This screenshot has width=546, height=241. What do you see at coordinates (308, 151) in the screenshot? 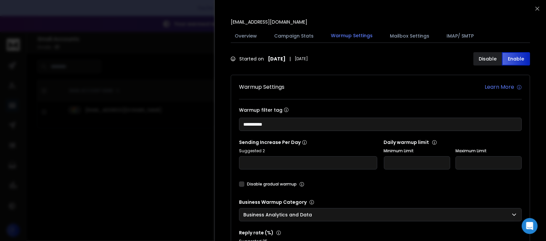
I see `p: Suggested 2` at bounding box center [308, 151].